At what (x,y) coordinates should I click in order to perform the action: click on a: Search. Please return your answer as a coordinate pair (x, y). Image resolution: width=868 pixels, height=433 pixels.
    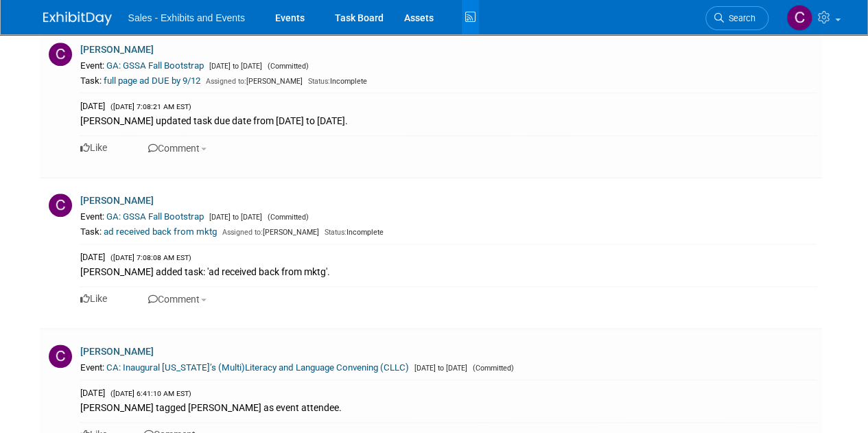
    Looking at the image, I should click on (737, 18).